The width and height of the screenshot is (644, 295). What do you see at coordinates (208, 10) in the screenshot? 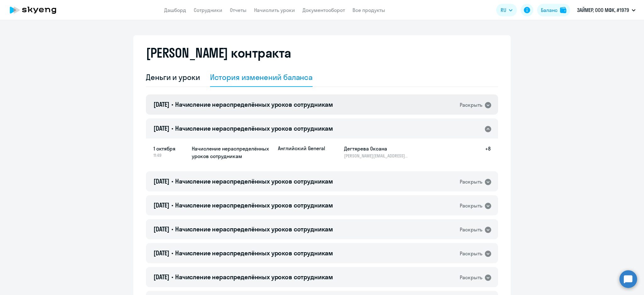
I see `a: Сотрудники` at bounding box center [208, 10].